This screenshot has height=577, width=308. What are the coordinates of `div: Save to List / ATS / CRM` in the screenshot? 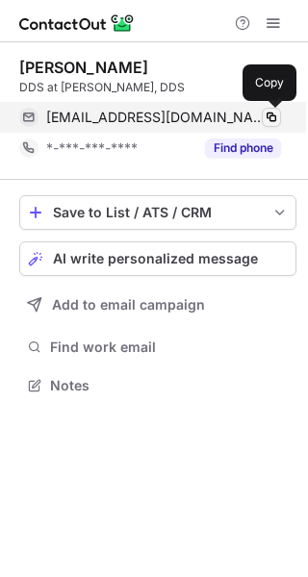 It's located at (158, 212).